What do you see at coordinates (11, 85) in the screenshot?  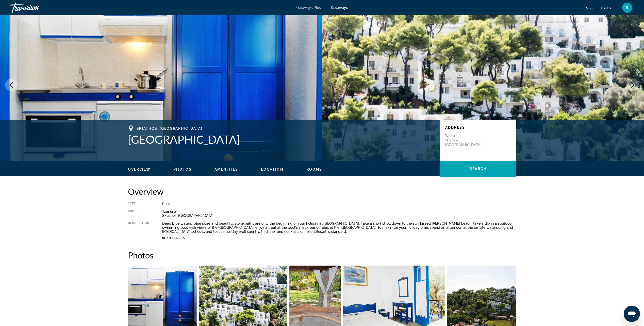 I see `button: Previous image` at bounding box center [11, 85].